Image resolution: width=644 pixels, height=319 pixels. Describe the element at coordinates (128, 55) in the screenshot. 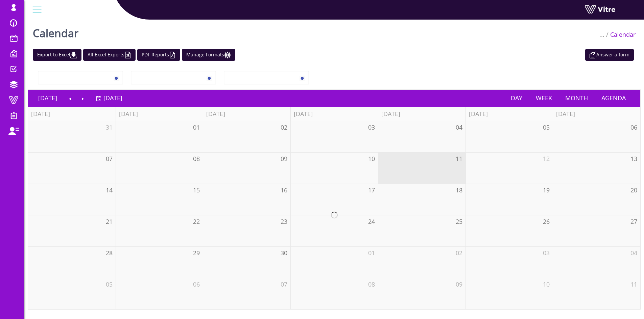

I see `img: cal_excel.png` at that location.